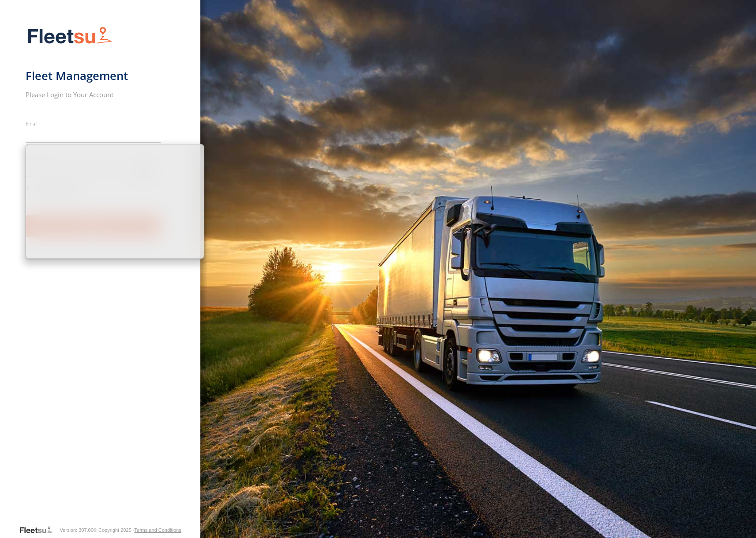 Image resolution: width=756 pixels, height=538 pixels. I want to click on a: Terms and Conditions, so click(158, 530).